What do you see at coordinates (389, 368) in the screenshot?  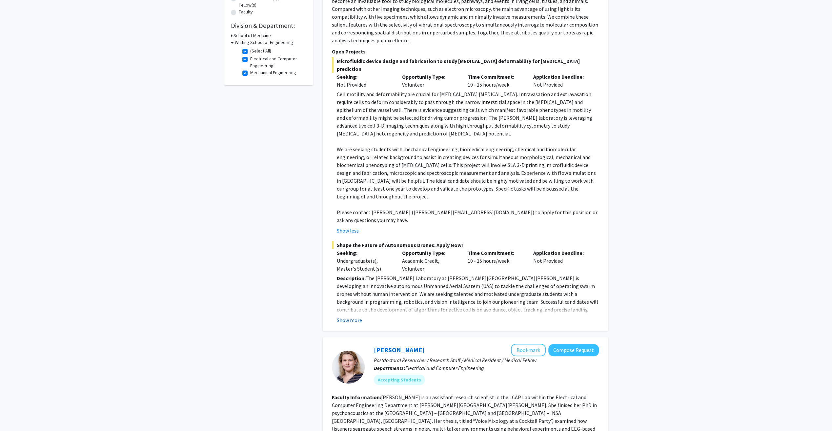 I see `b: Departments:` at bounding box center [389, 368].